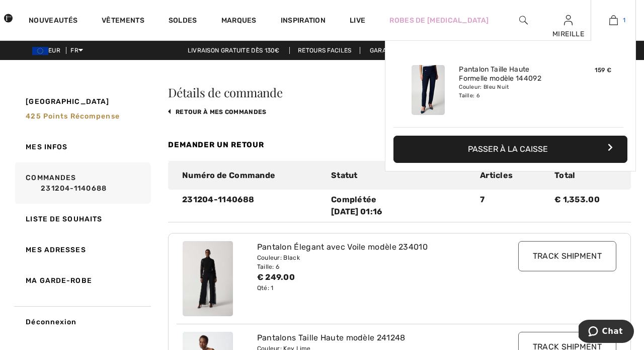 Image resolution: width=644 pixels, height=350 pixels. Describe the element at coordinates (234, 50) in the screenshot. I see `a: Livraison gratuite dès 130€` at that location.